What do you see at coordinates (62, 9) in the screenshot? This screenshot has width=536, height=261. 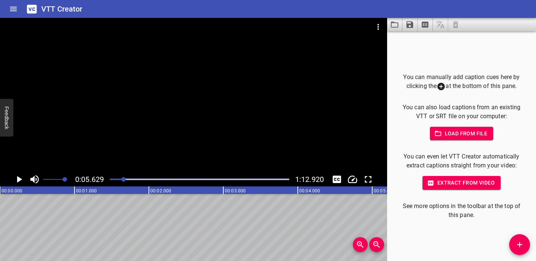 I see `h6: VTT Creator` at bounding box center [62, 9].